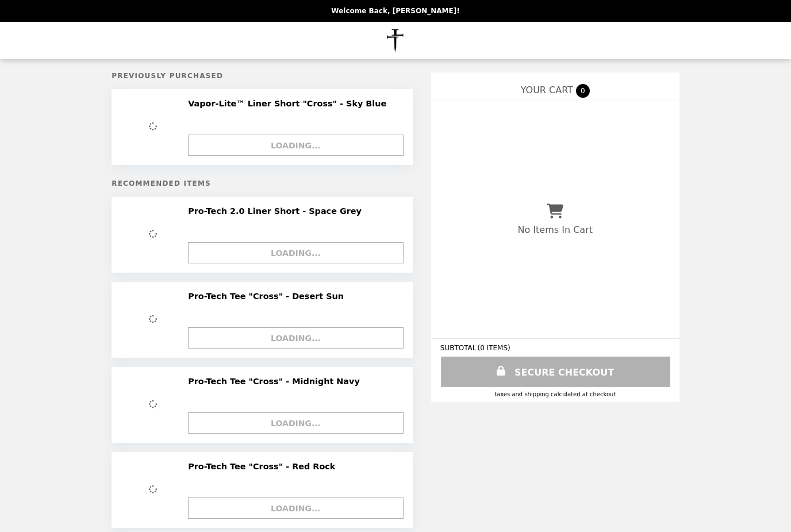  What do you see at coordinates (555, 230) in the screenshot?
I see `p: No Items In Cart` at bounding box center [555, 230].